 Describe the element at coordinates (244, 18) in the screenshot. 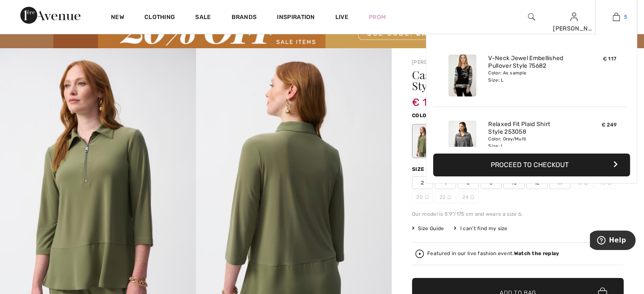

I see `a: Brands` at that location.